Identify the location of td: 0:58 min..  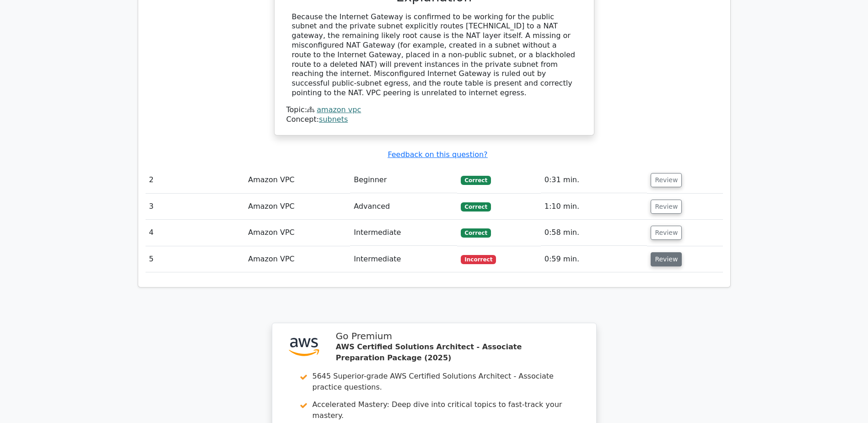
(594, 233).